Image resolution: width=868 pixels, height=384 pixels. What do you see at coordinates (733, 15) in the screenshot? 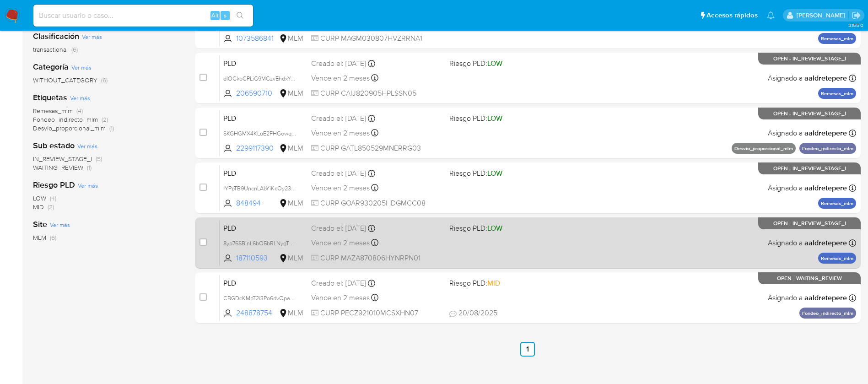
I see `span: Accesos rápidos` at bounding box center [733, 15].